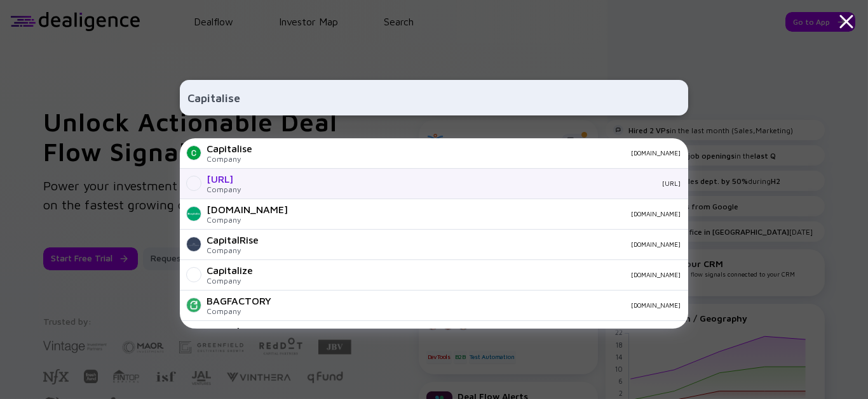 The image size is (868, 399). I want to click on div: CapitalRise, so click(233, 240).